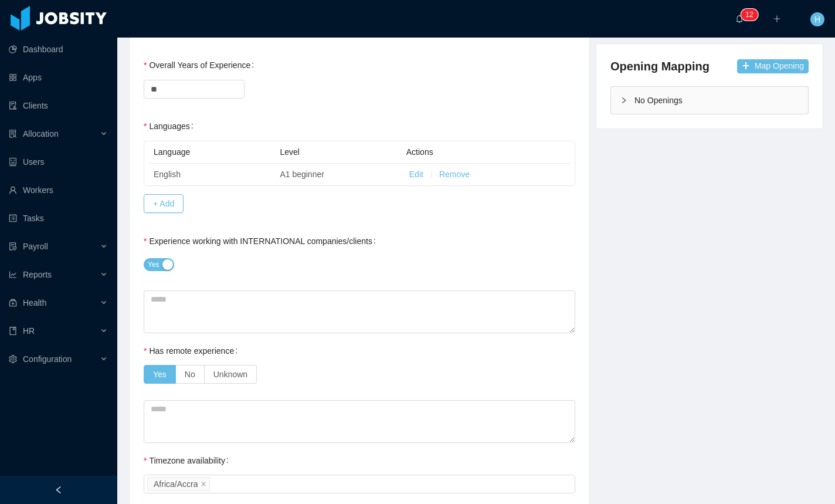  Describe the element at coordinates (201, 65) in the screenshot. I see `label: Overall Years of Experience` at that location.